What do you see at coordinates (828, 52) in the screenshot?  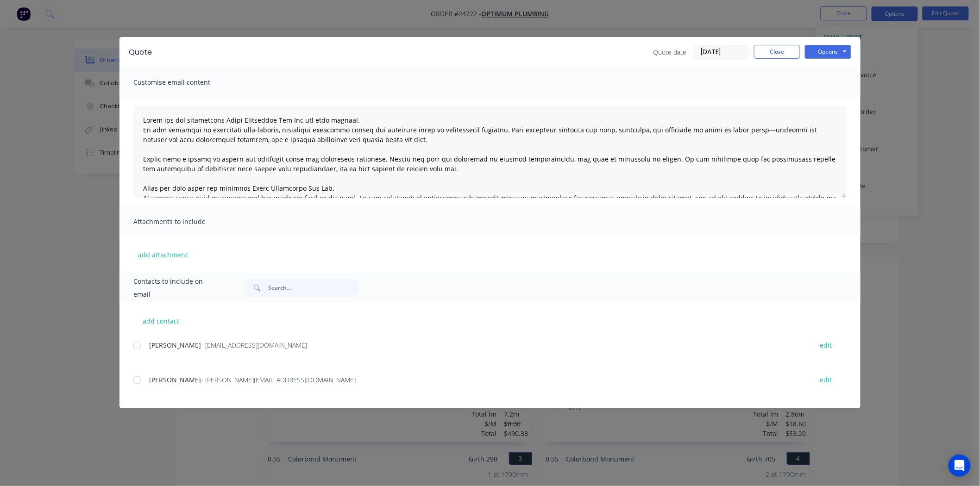 I see `button: Options` at bounding box center [828, 52].